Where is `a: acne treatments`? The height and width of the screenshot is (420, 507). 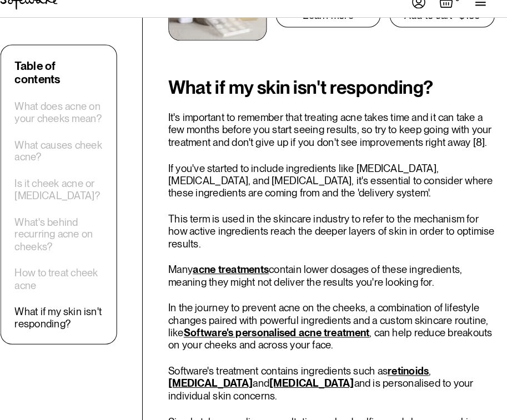
a: acne treatments is located at coordinates (237, 274).